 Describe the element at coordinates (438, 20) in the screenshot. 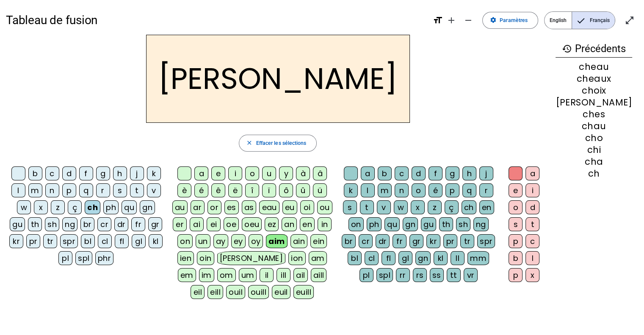

I see `mat-icon: format_size` at that location.